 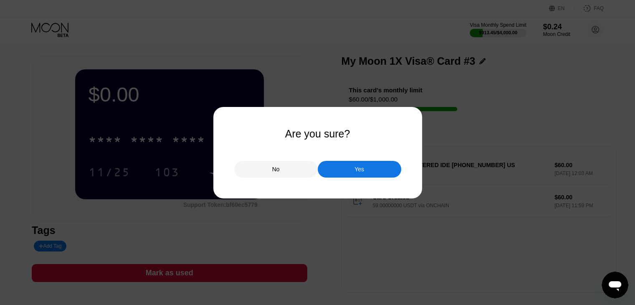 I want to click on div: Are you sure?, so click(x=318, y=134).